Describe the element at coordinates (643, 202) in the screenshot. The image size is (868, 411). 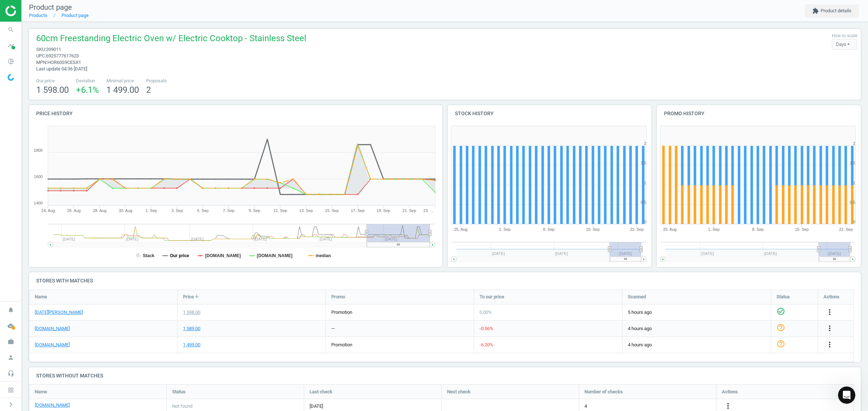
I see `text: 0.5` at that location.